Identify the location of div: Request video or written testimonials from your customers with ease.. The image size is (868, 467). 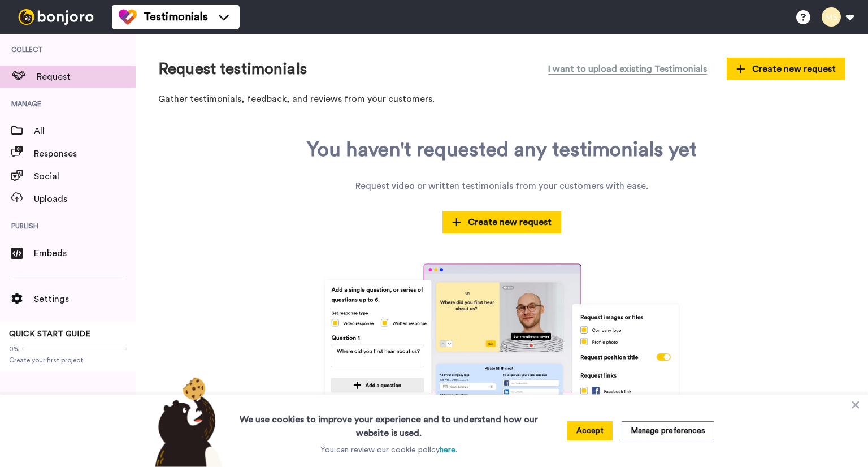
(502, 186).